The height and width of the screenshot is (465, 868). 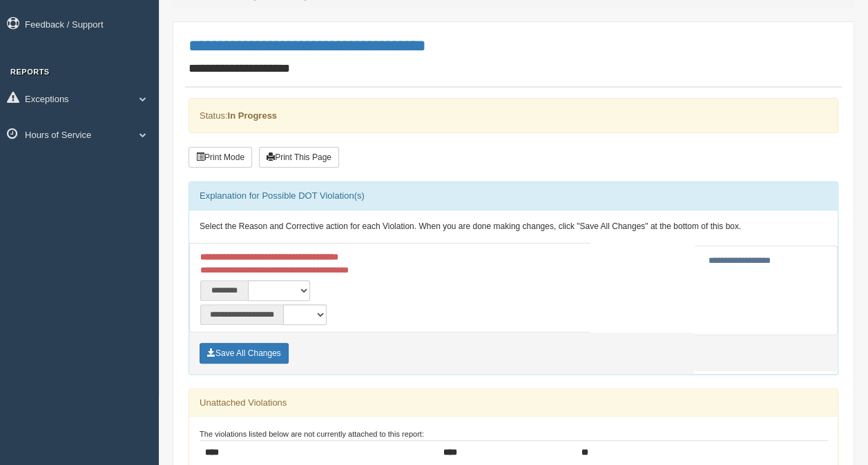 What do you see at coordinates (252, 116) in the screenshot?
I see `strong: In Progress` at bounding box center [252, 116].